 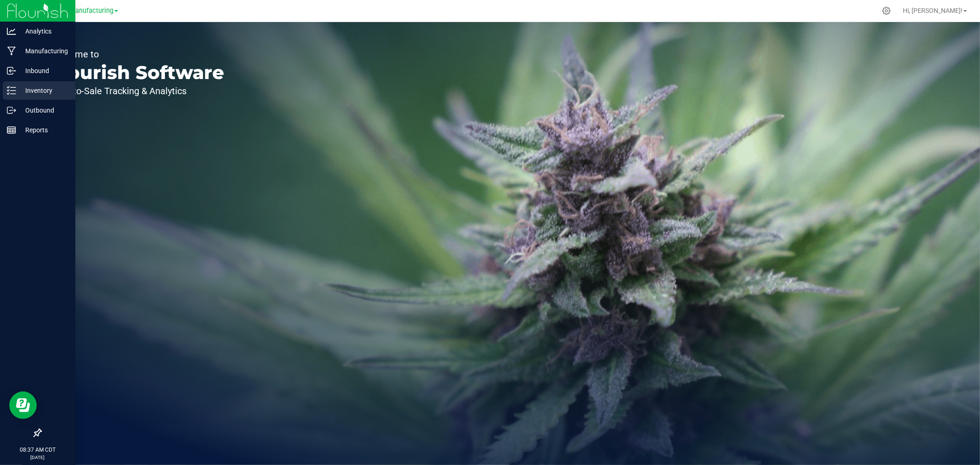 What do you see at coordinates (37, 450) in the screenshot?
I see `p: 08:37 AM CDT` at bounding box center [37, 450].